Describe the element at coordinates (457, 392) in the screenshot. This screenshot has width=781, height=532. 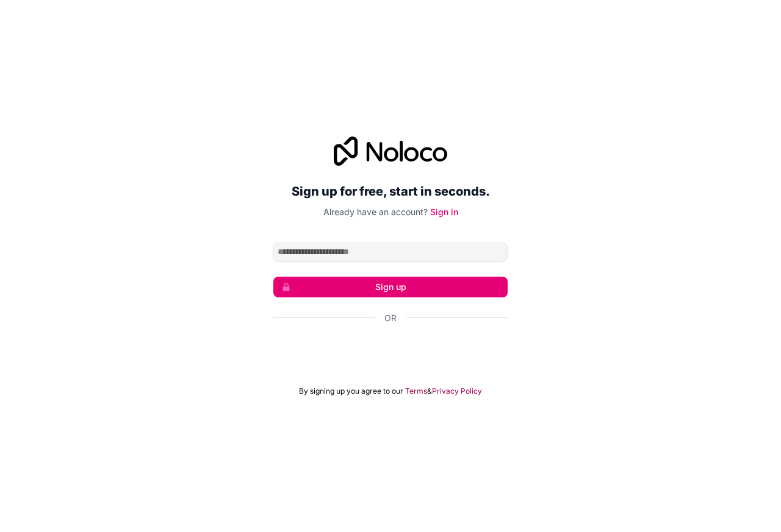
I see `a: Privacy Policy` at that location.